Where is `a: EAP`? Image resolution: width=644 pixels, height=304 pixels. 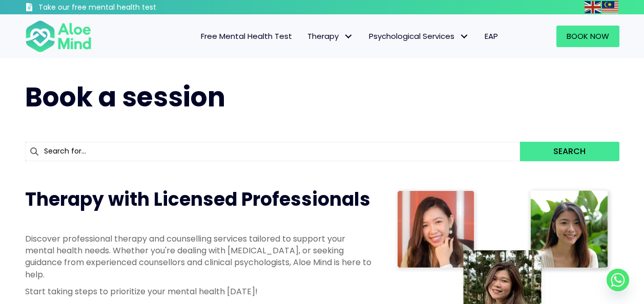
a: EAP is located at coordinates (492, 36).